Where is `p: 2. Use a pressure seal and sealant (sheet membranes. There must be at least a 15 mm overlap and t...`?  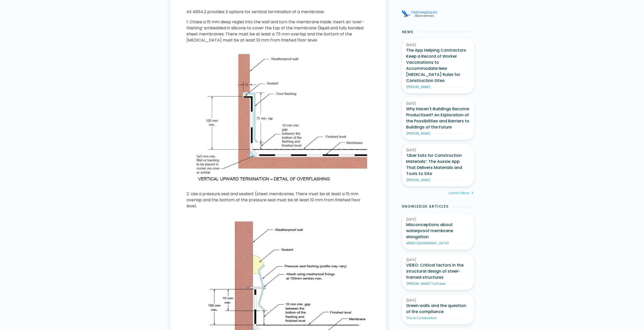
p: 2. Use a pressure seal and sealant (sheet membranes. There must be at least a 15 mm overlap and t... is located at coordinates (278, 200).